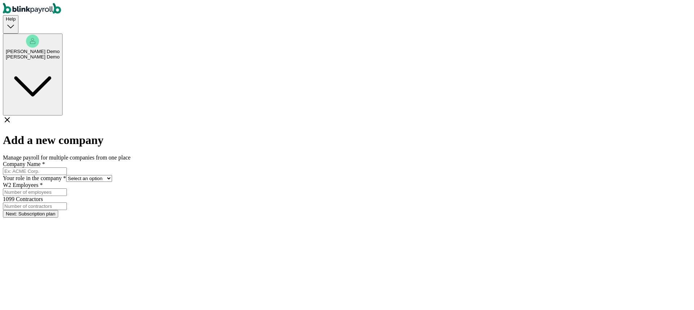 Image resolution: width=694 pixels, height=310 pixels. Describe the element at coordinates (34, 178) in the screenshot. I see `label: Your role in the company` at that location.